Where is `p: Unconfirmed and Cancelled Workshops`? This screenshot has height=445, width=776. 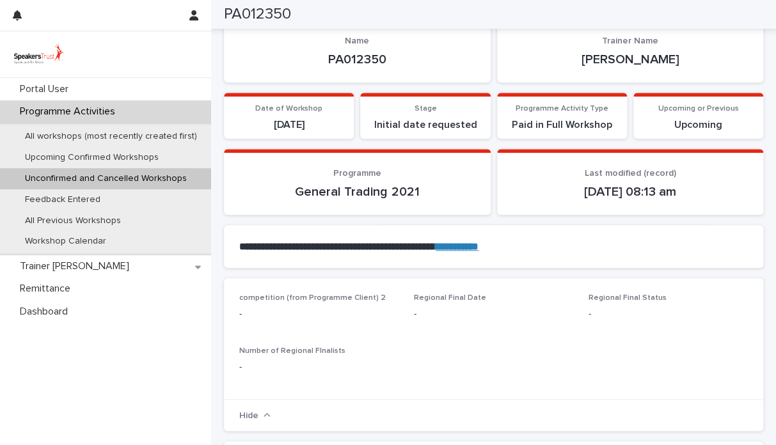
p: Unconfirmed and Cancelled Workshops is located at coordinates (106, 179).